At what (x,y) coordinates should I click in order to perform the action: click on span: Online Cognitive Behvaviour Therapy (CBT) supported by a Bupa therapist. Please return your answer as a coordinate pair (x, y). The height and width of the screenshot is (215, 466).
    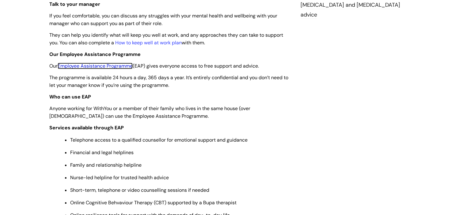
    Looking at the image, I should click on (153, 203).